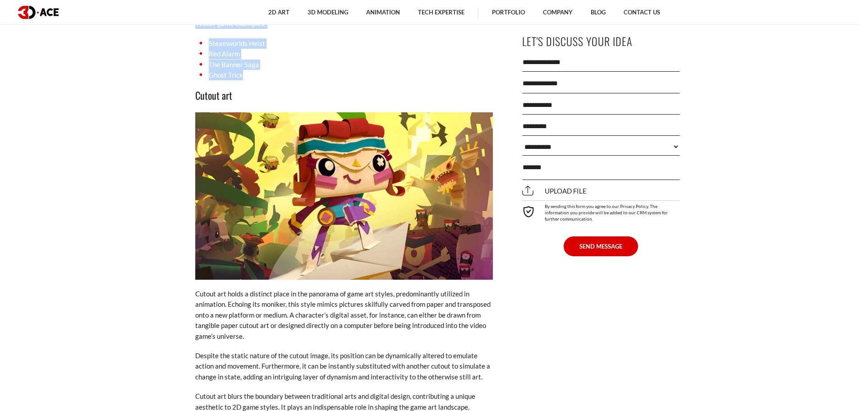 This screenshot has height=411, width=859. Describe the element at coordinates (344, 54) in the screenshot. I see `li: Red Alarm` at that location.